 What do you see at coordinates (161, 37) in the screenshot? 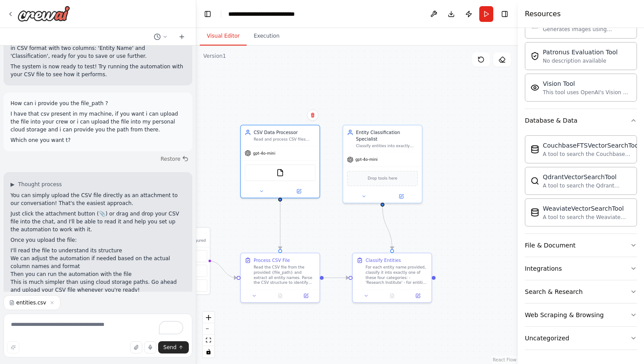
I see `button: Switch to previous chat` at bounding box center [161, 37].